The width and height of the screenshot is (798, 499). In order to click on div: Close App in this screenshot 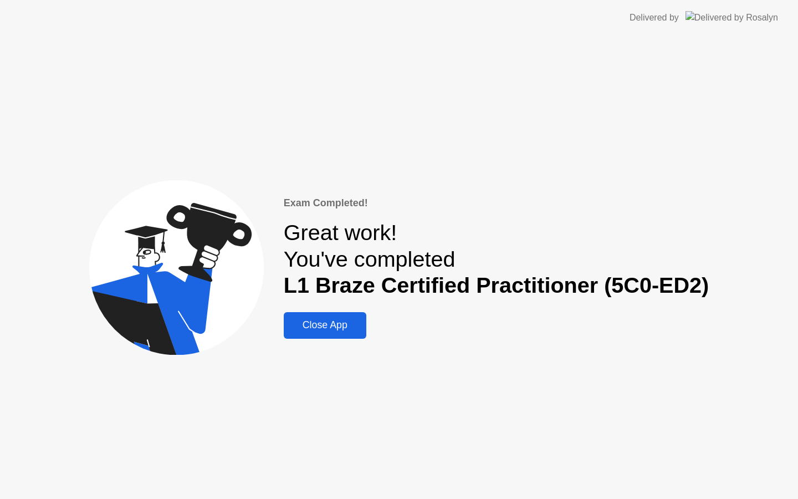, I will do `click(325, 325)`.